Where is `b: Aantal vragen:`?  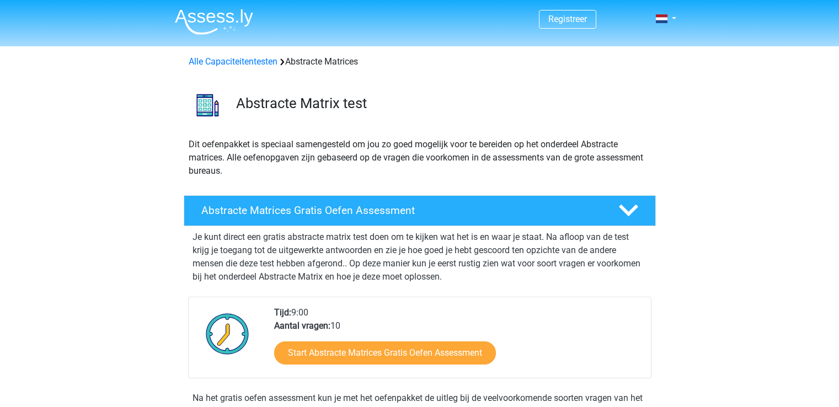
b: Aantal vragen: is located at coordinates (302, 326).